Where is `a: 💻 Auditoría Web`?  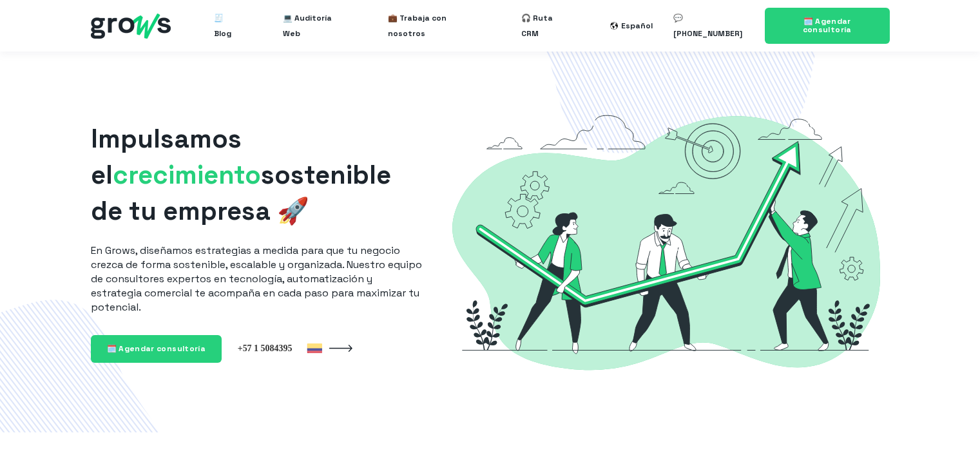
a: 💻 Auditoría Web is located at coordinates (314, 26).